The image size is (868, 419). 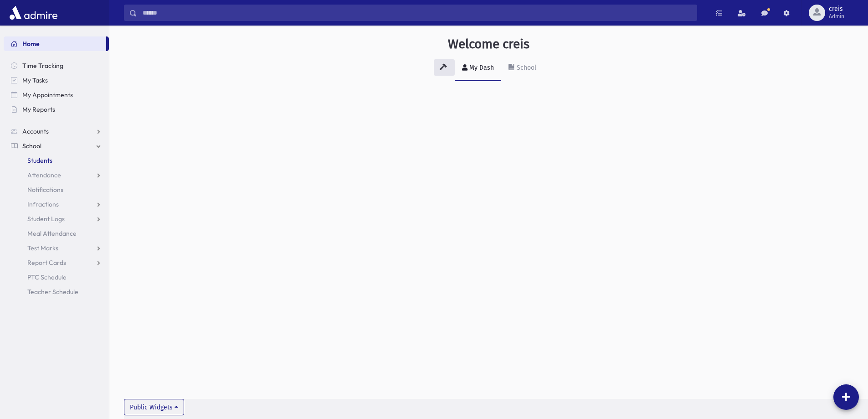 I want to click on button: Public Widgets, so click(x=154, y=407).